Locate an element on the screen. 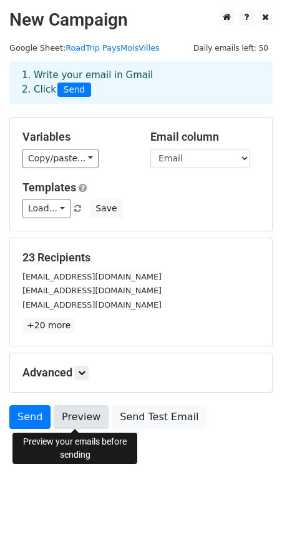  a: Templates is located at coordinates (49, 187).